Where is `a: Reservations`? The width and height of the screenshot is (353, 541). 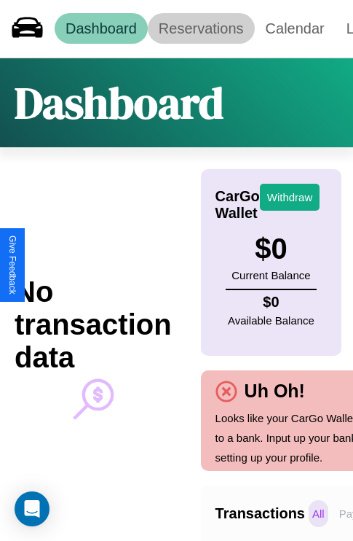 a: Reservations is located at coordinates (201, 28).